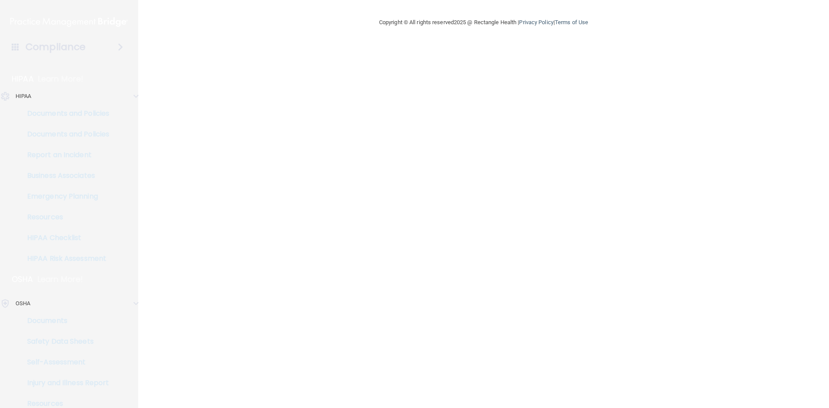  Describe the element at coordinates (64, 342) in the screenshot. I see `p: Safety Data Sheets` at that location.